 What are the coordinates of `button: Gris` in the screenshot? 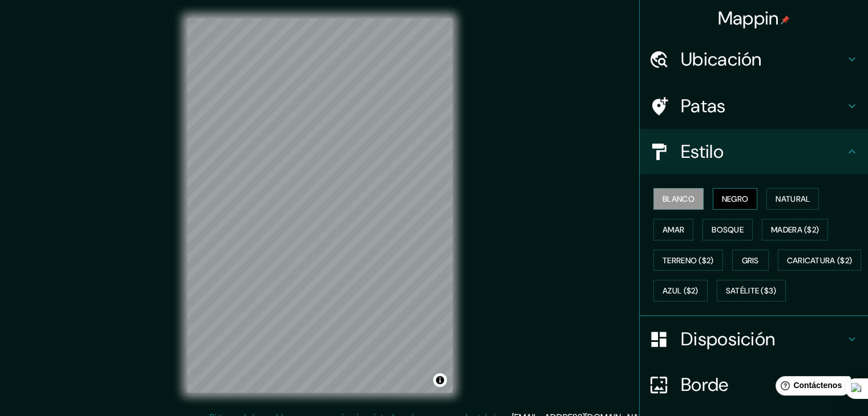 It's located at (750, 261).